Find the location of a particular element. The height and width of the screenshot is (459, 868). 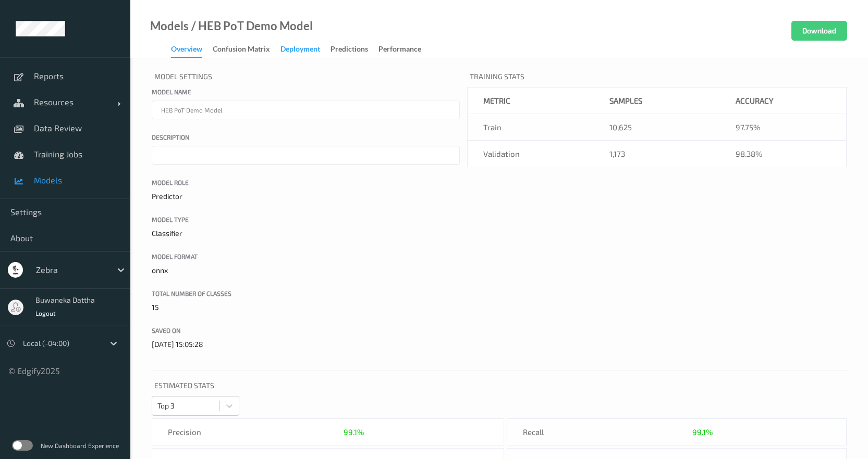

button: Download is located at coordinates (819, 30).